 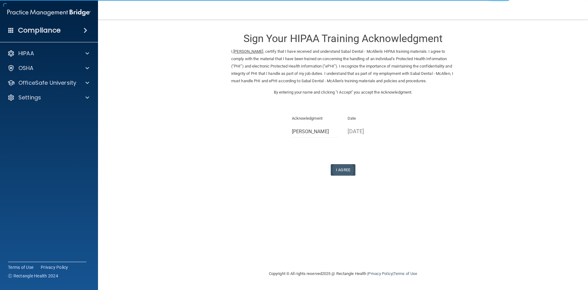 What do you see at coordinates (315, 118) in the screenshot?
I see `p: Acknowledgment` at bounding box center [315, 118].